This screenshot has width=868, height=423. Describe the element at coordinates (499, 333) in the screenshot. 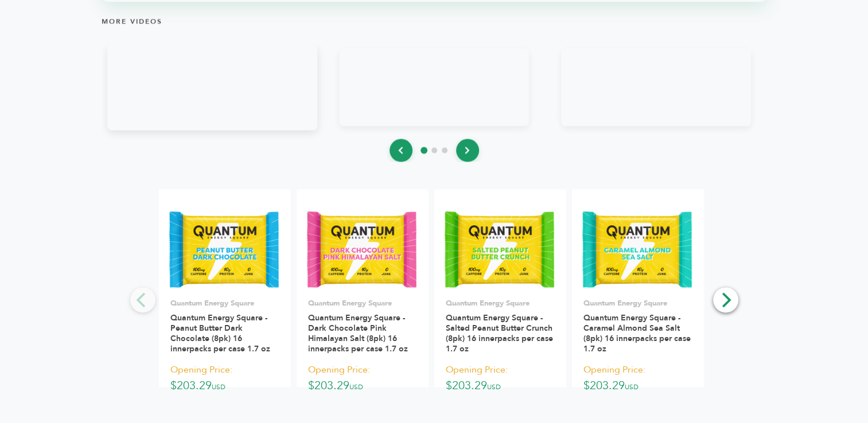

I see `a: Quantum Energy Square - Salted Peanut Butter Crunch (8pk) 16 innerpacks per case 1.7 oz` at that location.